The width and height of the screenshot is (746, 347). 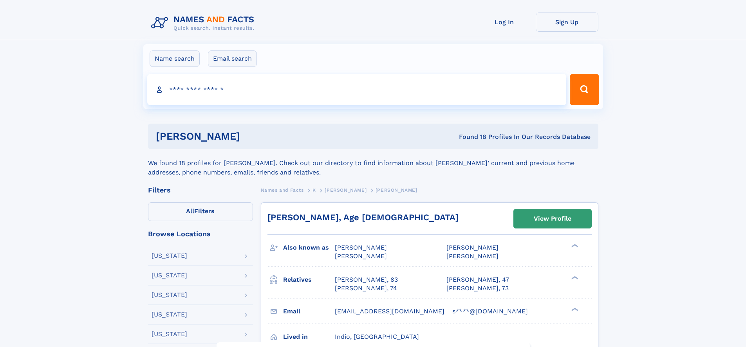 I want to click on a: Names and Facts, so click(x=282, y=190).